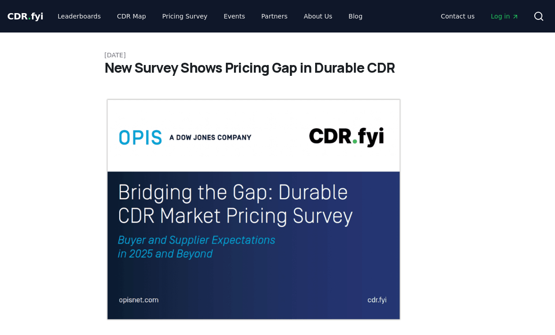 Image resolution: width=555 pixels, height=335 pixels. What do you see at coordinates (254, 209) in the screenshot?
I see `img: blog post image` at bounding box center [254, 209].